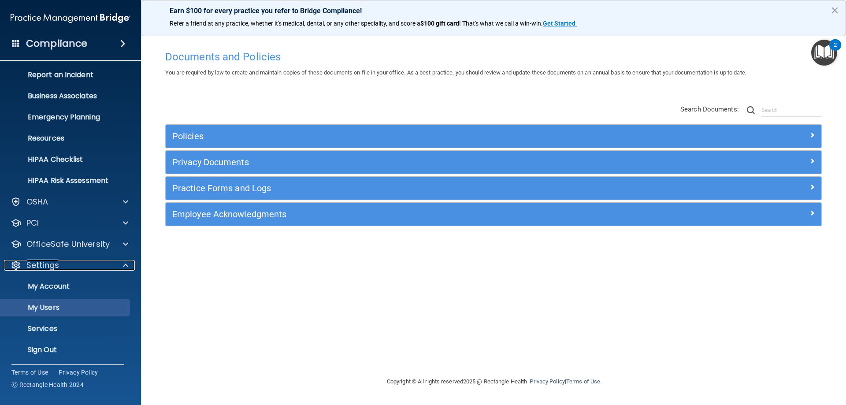 The image size is (846, 405). Describe the element at coordinates (493, 214) in the screenshot. I see `a: Employee Acknowledgments` at that location.